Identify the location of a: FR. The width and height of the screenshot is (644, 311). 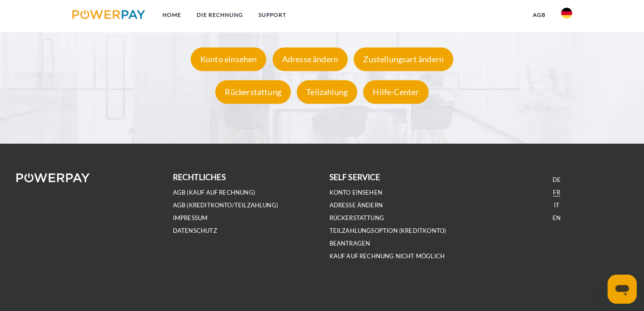
(556, 192).